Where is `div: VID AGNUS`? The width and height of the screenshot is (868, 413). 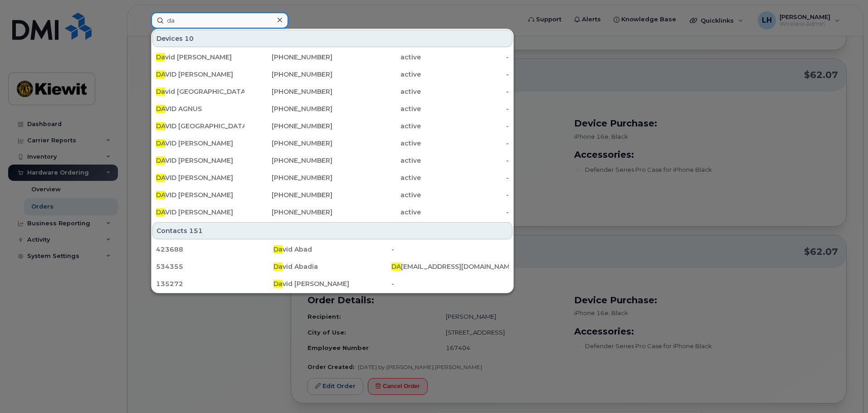
div: VID AGNUS is located at coordinates (200, 109).